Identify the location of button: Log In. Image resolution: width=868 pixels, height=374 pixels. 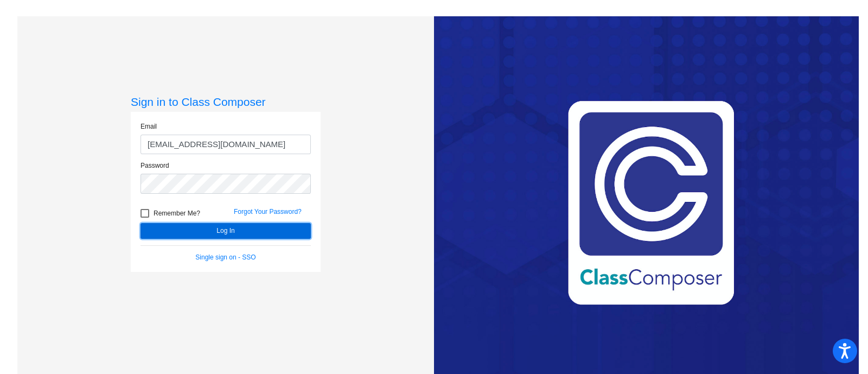
(225, 231).